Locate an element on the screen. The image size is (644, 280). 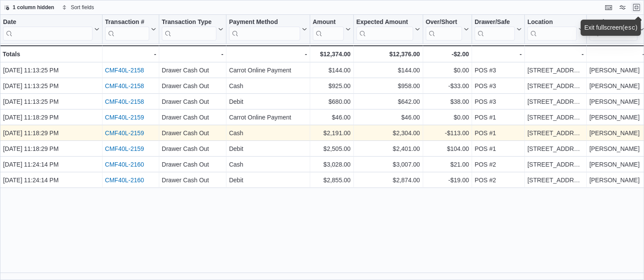
div: $2,304.00 is located at coordinates (388, 133).